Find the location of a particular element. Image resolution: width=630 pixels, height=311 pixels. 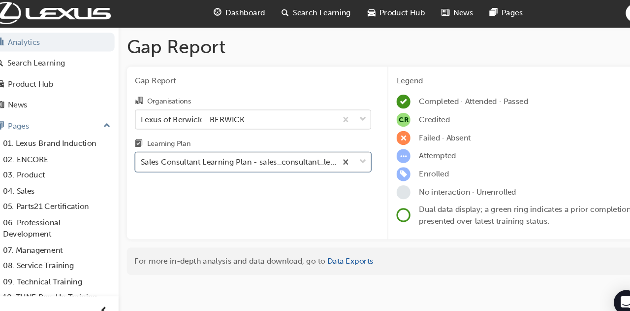

span: up-icon is located at coordinates (114, 122).